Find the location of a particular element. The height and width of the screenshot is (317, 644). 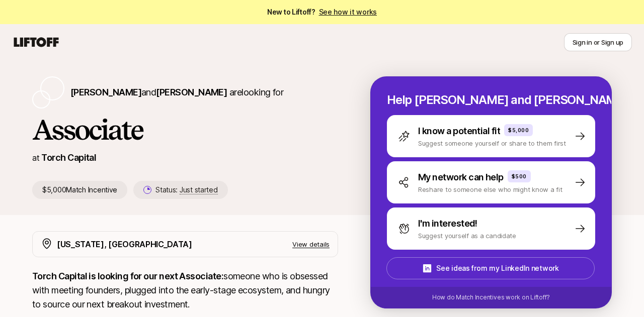

p: are looking for is located at coordinates (177, 92).